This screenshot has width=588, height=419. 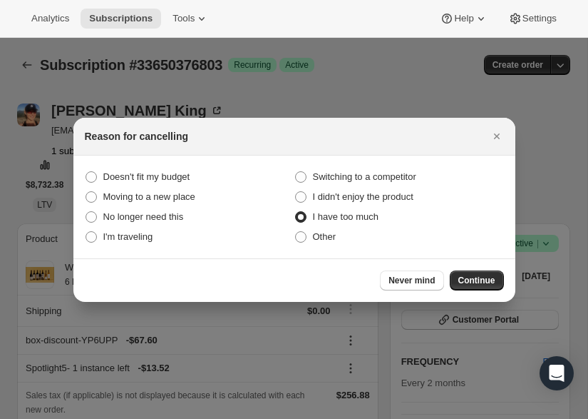 What do you see at coordinates (143, 216) in the screenshot?
I see `span: No longer need this` at bounding box center [143, 216].